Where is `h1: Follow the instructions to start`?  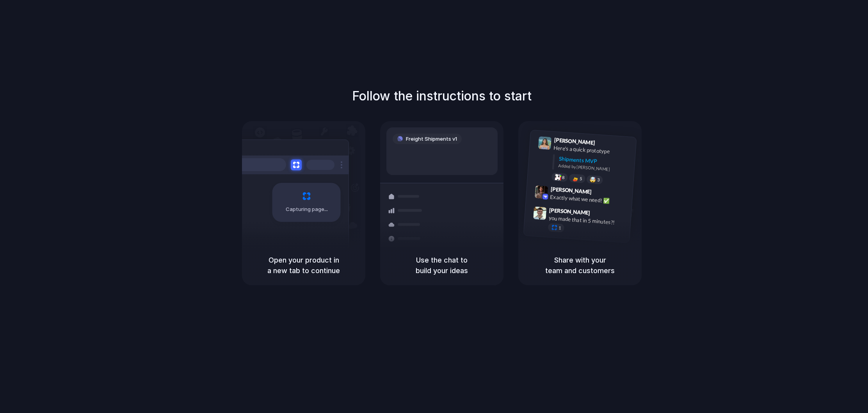 h1: Follow the instructions to start is located at coordinates (442, 96).